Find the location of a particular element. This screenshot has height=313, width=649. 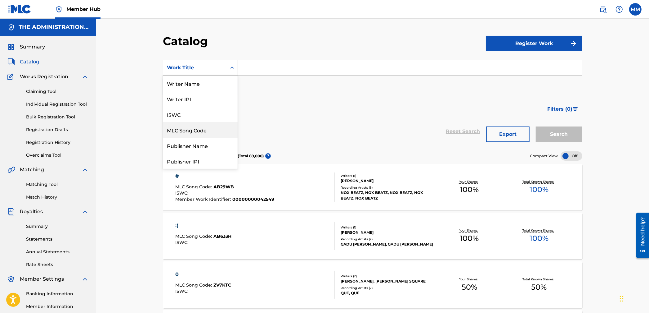

div: Publisher Name is located at coordinates (201, 145).